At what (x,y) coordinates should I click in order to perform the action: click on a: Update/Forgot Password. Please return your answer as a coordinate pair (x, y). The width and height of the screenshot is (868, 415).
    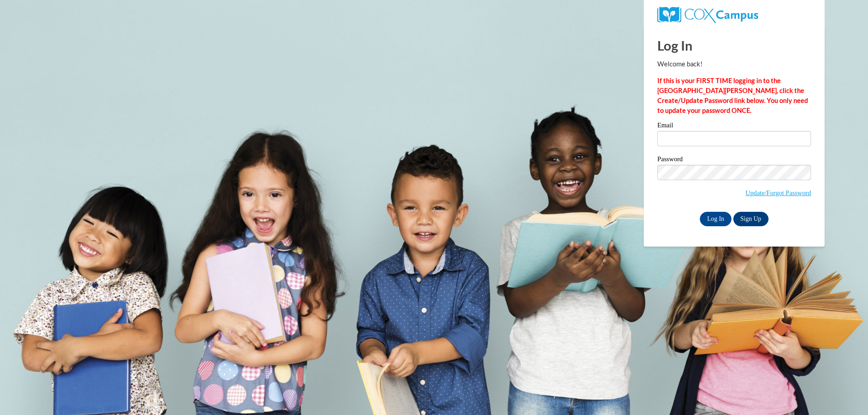
    Looking at the image, I should click on (778, 193).